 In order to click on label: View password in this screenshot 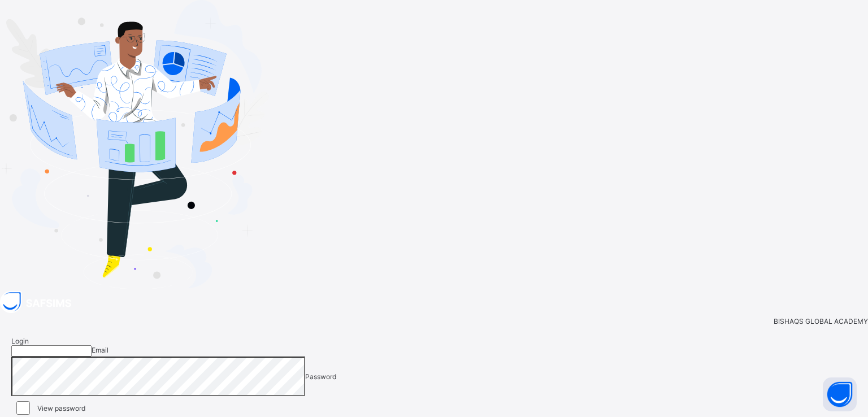, I will do `click(61, 407)`.